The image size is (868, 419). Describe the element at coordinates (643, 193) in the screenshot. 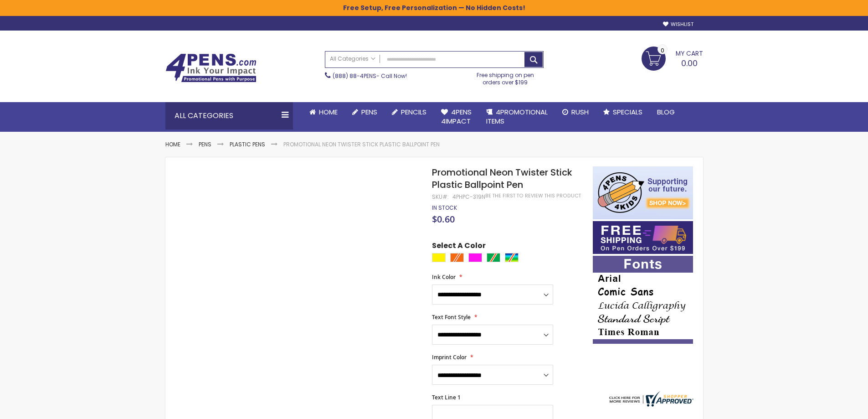

I see `img: 4pens 4 kids` at that location.